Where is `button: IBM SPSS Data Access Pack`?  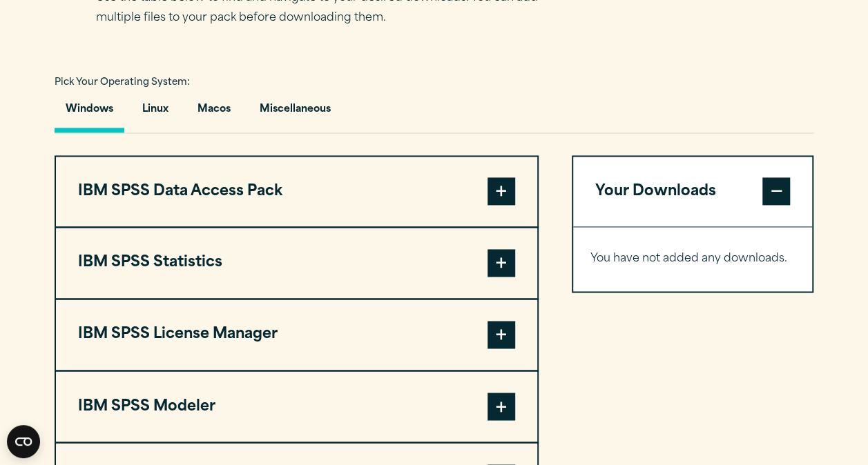
button: IBM SPSS Data Access Pack is located at coordinates (297, 192).